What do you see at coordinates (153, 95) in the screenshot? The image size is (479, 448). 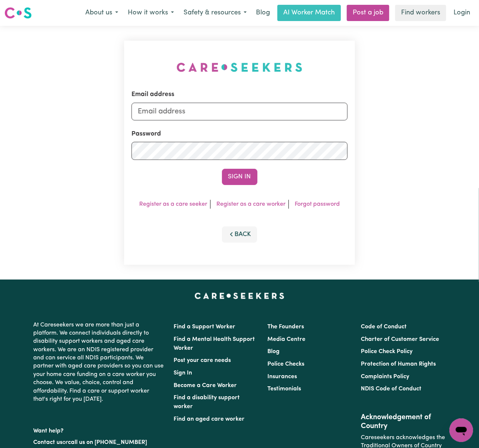 I see `label: Email address` at bounding box center [153, 95].